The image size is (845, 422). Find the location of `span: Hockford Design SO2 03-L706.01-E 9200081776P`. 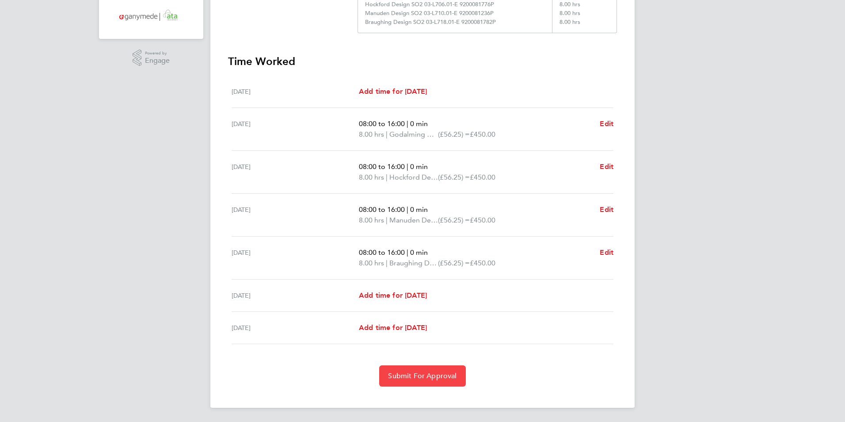

span: Hockford Design SO2 03-L706.01-E 9200081776P is located at coordinates (414, 177).